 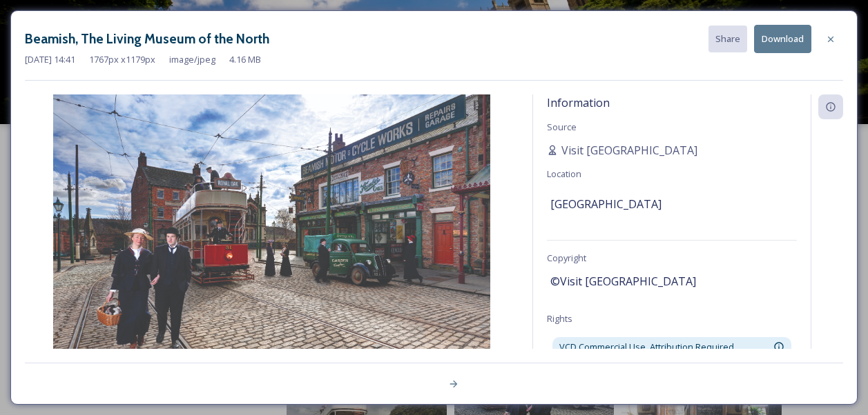 I want to click on span: Rights, so click(x=559, y=319).